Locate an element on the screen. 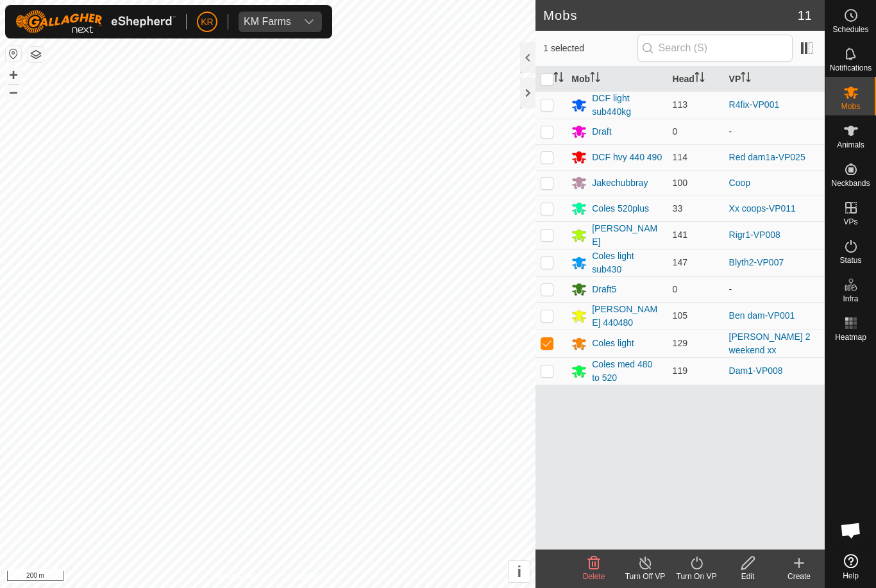 The width and height of the screenshot is (876, 588). span: 119 is located at coordinates (680, 371).